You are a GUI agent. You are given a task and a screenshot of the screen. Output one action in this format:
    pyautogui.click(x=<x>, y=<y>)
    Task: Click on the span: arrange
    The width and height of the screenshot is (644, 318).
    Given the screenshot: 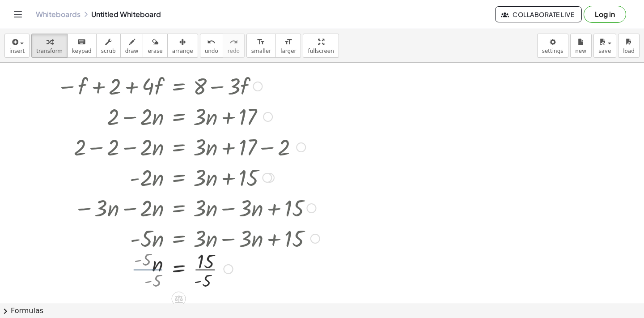 What is the action you would take?
    pyautogui.click(x=183, y=51)
    